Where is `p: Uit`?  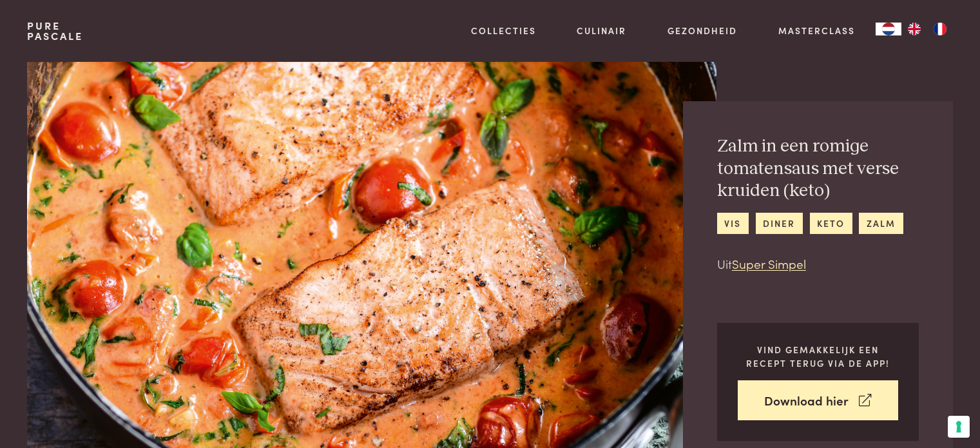
p: Uit is located at coordinates (818, 263).